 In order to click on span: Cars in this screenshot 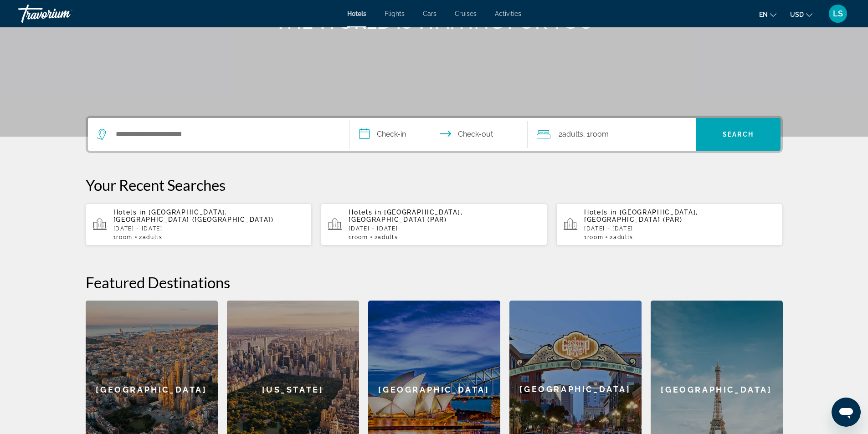, I will do `click(430, 14)`.